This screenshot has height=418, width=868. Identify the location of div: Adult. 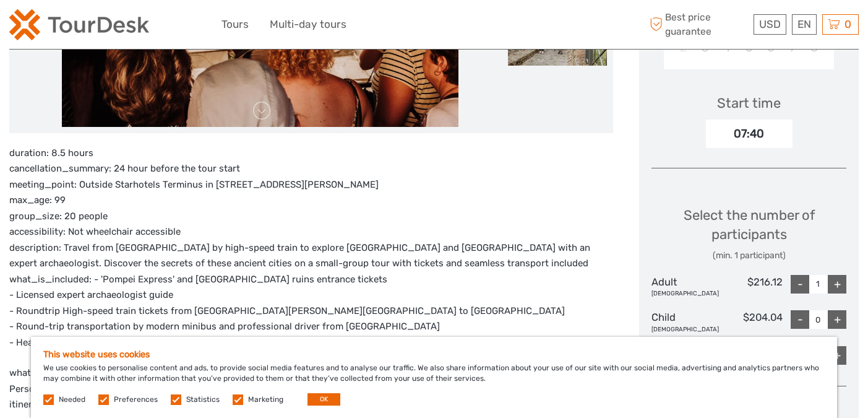
(685, 287).